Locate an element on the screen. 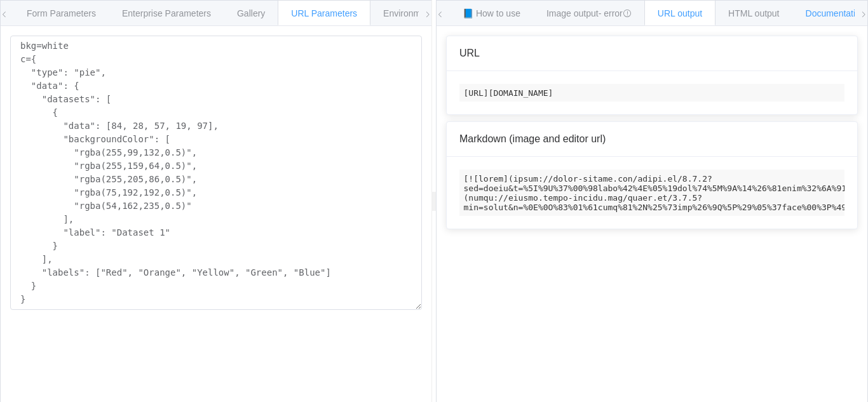 Image resolution: width=868 pixels, height=402 pixels. span: URL is located at coordinates (469, 52).